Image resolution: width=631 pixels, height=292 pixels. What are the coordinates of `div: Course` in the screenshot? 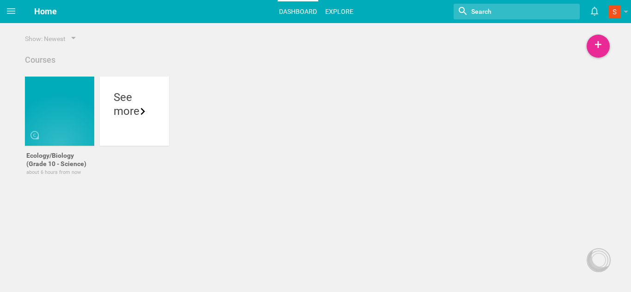 It's located at (65, 132).